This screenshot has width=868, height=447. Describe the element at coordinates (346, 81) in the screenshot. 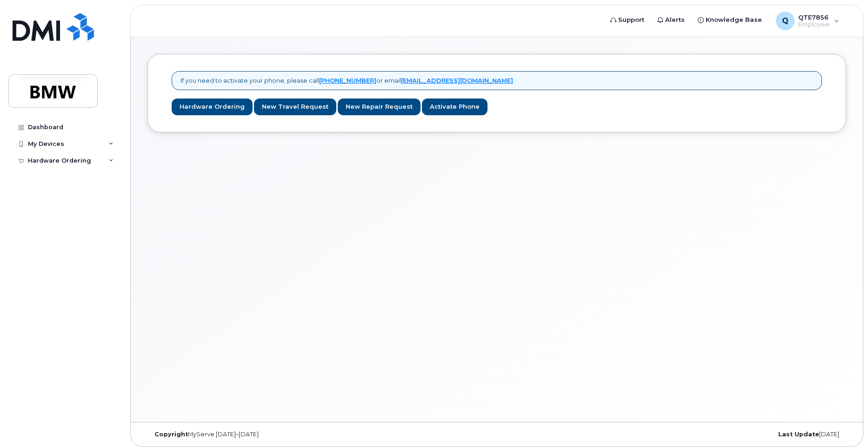

I see `p: If you need to activate your phone, please call or email` at that location.